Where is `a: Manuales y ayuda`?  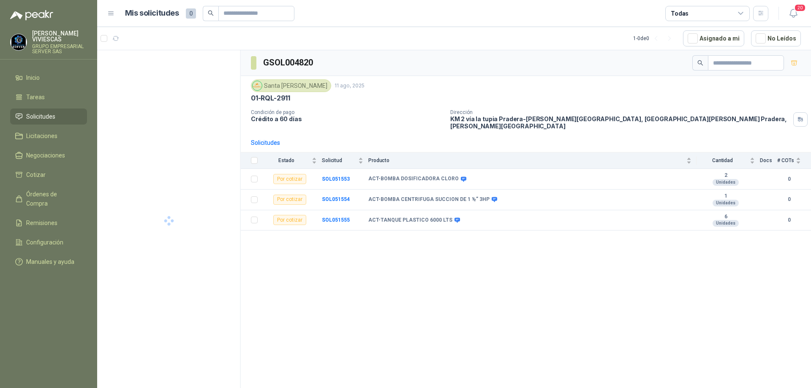 a: Manuales y ayuda is located at coordinates (49, 262).